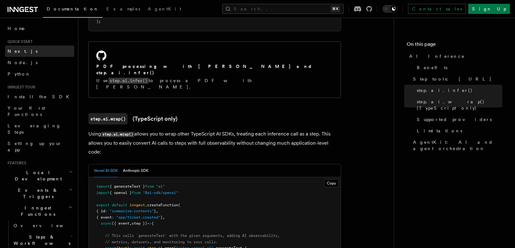  Describe the element at coordinates (390, 9) in the screenshot. I see `button: Toggle dark mode` at that location.